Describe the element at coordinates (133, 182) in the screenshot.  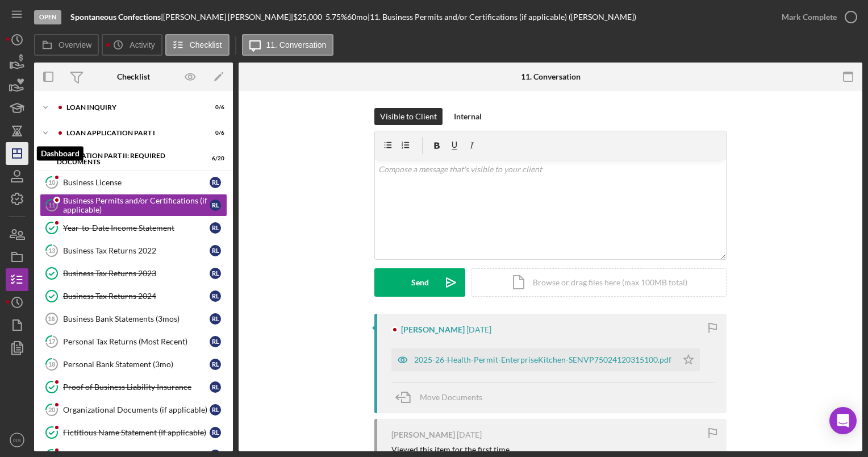
I see `a: 10Business LicenseRL` at that location.